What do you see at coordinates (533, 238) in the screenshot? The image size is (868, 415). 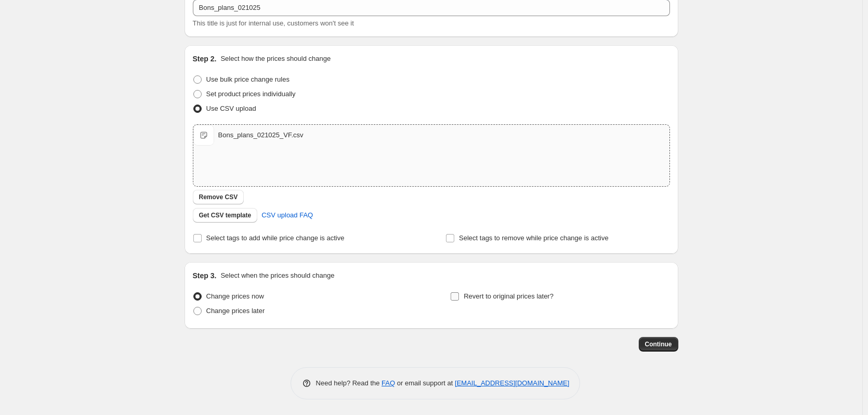 I see `span: Select tags to remove while price change is active` at bounding box center [533, 238].